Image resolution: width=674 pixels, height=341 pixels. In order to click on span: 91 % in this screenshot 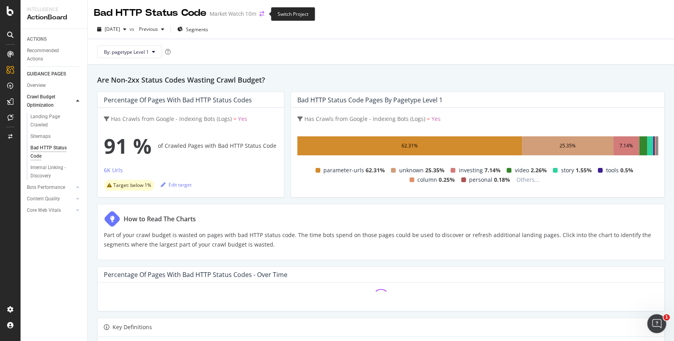, I will do `click(127, 146)`.